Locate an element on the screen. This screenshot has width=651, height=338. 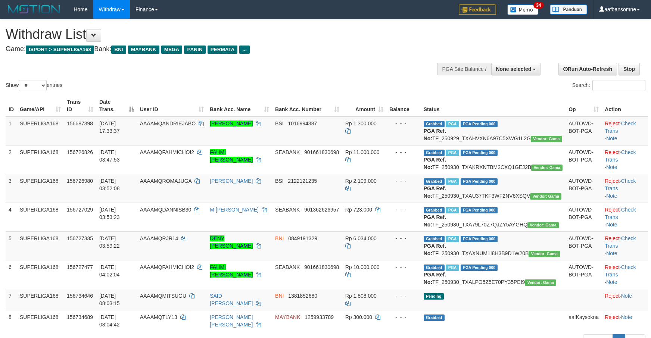
th: Balance is located at coordinates (403, 106).